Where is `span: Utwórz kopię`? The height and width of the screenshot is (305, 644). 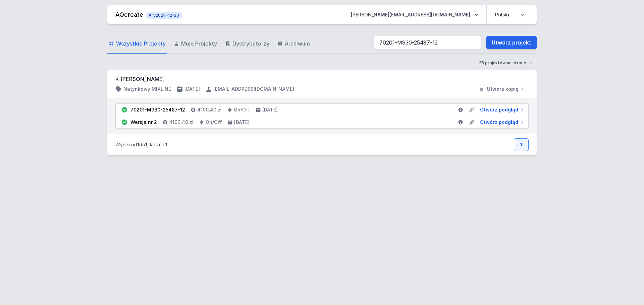 span: Utwórz kopię is located at coordinates (503, 89).